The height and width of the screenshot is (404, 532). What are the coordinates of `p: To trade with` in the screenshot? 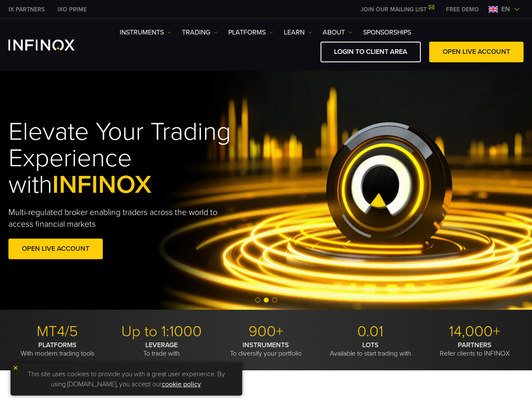 It's located at (162, 350).